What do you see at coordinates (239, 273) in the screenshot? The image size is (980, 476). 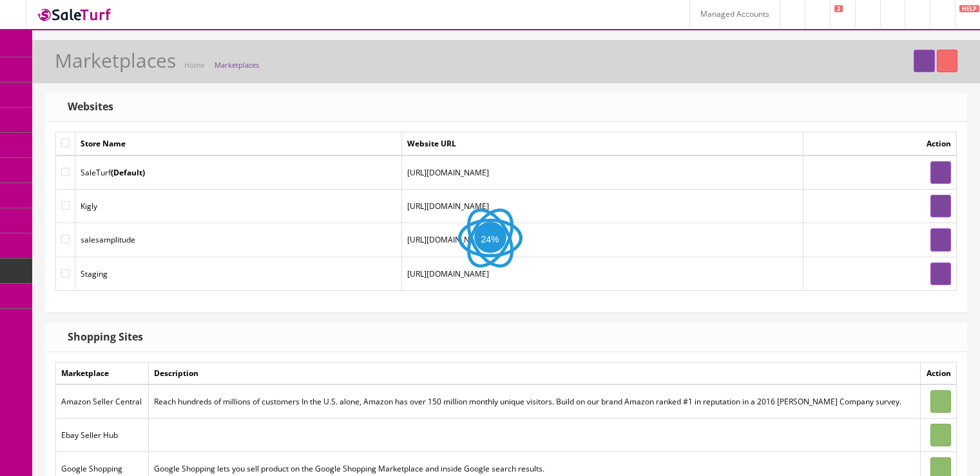 I see `td: Staging` at bounding box center [239, 273].